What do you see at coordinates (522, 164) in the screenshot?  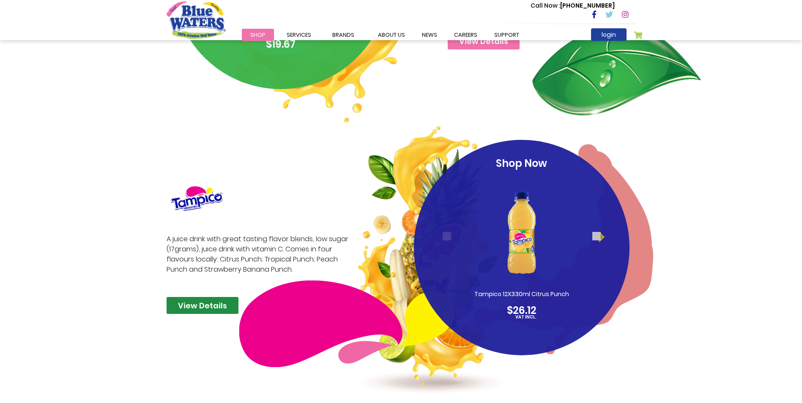 I see `p: Shop Now` at bounding box center [522, 164].